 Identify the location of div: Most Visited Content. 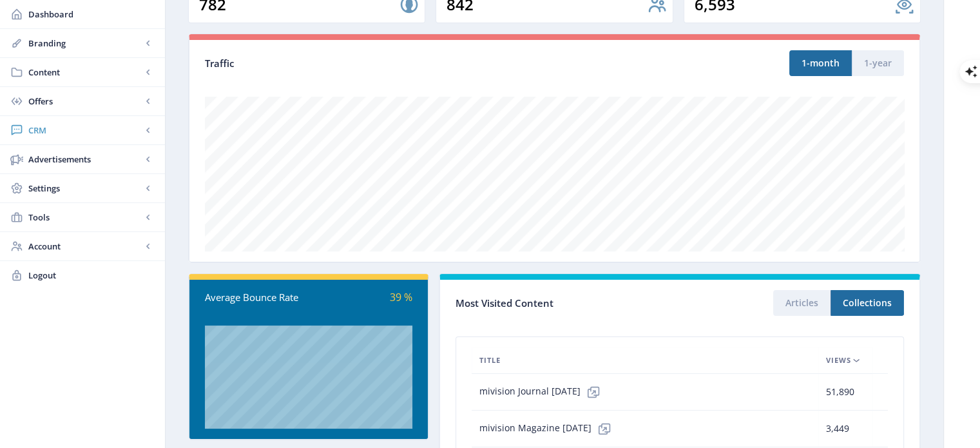
(567, 303).